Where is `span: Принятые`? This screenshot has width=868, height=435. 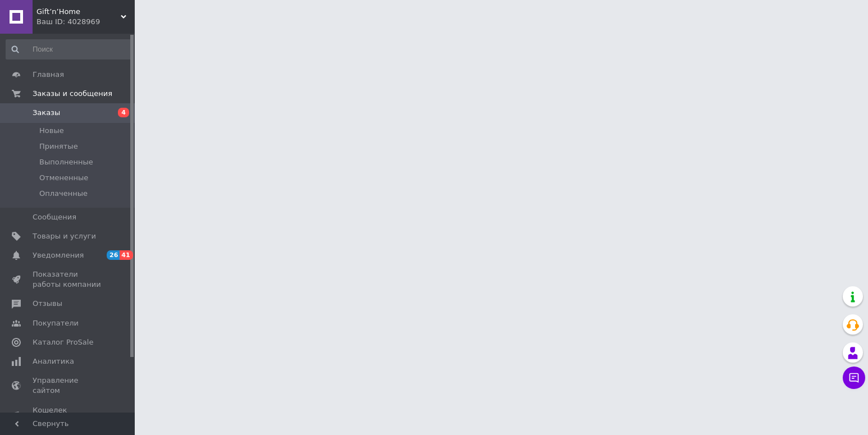 span: Принятые is located at coordinates (58, 146).